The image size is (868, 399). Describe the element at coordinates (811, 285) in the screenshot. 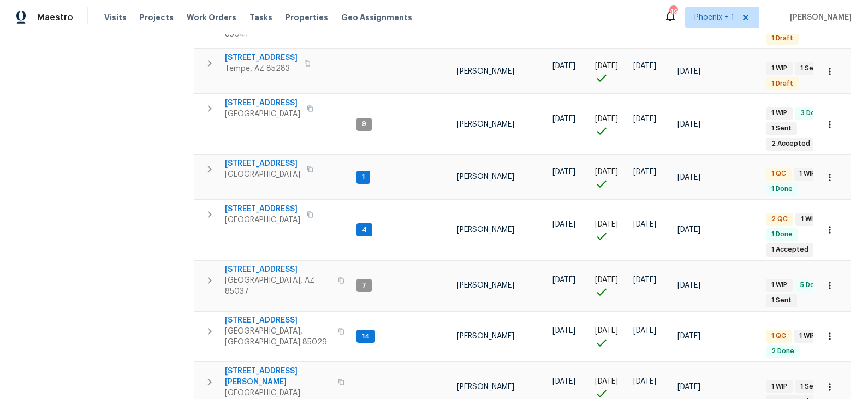

I see `span: 5 Done` at that location.